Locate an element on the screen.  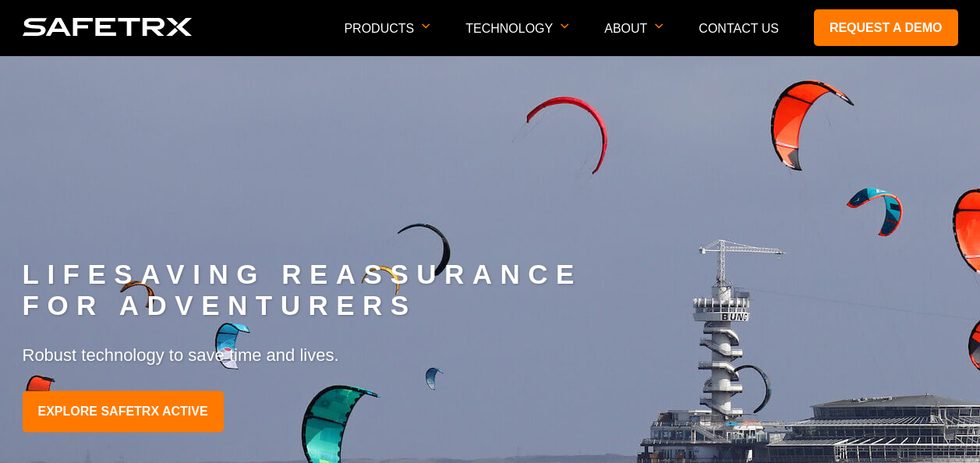
a: EXPLORE SAFETRX ACTIVE is located at coordinates (123, 412).